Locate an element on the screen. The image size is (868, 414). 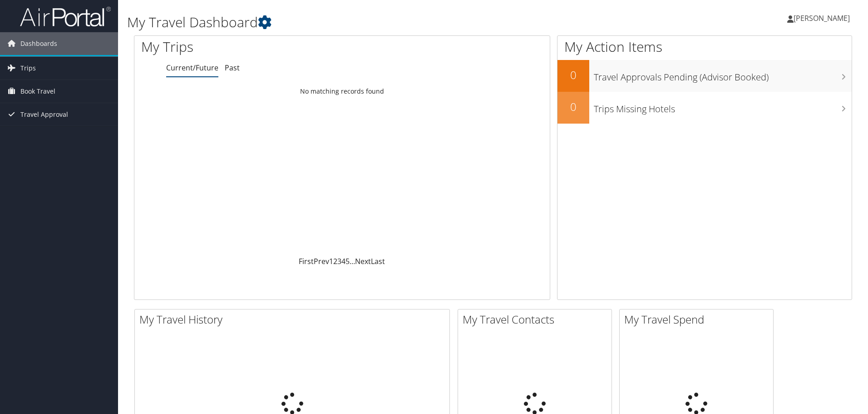
span: Travel Approval is located at coordinates (44, 114).